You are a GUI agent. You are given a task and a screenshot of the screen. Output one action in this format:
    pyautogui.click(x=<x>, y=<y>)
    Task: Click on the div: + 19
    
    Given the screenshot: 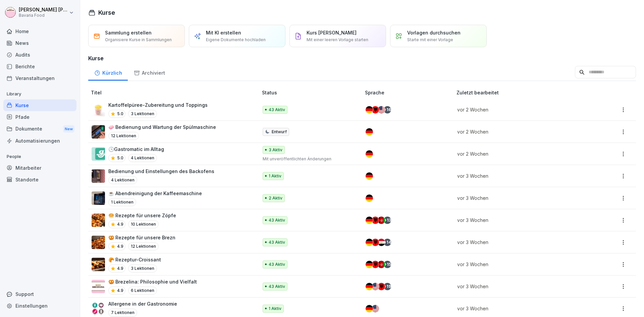 What is the action you would take?
    pyautogui.click(x=387, y=287)
    